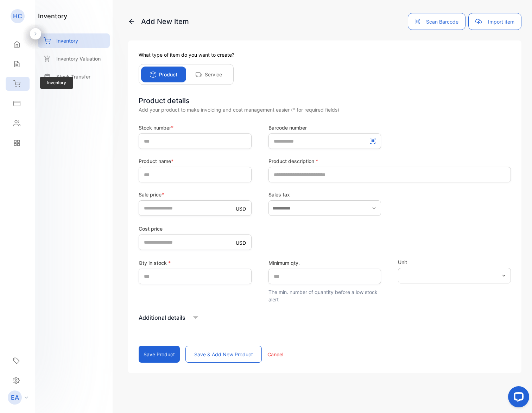  What do you see at coordinates (195, 161) in the screenshot?
I see `label: Product name` at bounding box center [195, 161].